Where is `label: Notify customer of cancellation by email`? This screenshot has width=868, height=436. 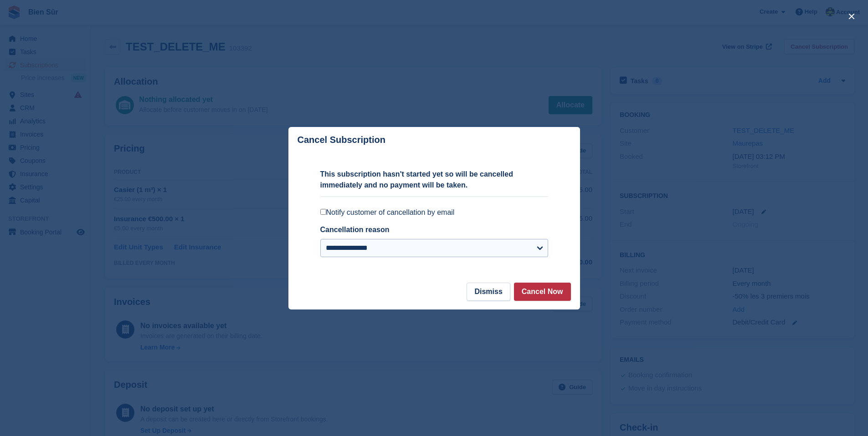 label: Notify customer of cancellation by email is located at coordinates (434, 212).